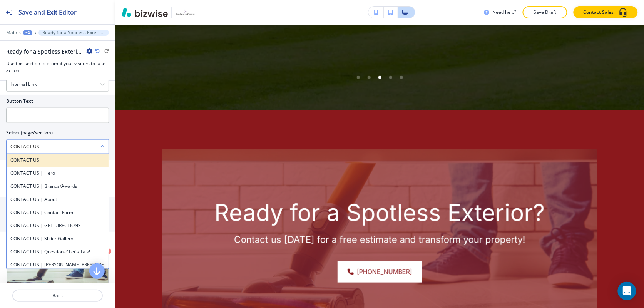 The height and width of the screenshot is (308, 644). What do you see at coordinates (545, 13) in the screenshot?
I see `button: Save Draft` at bounding box center [545, 13].